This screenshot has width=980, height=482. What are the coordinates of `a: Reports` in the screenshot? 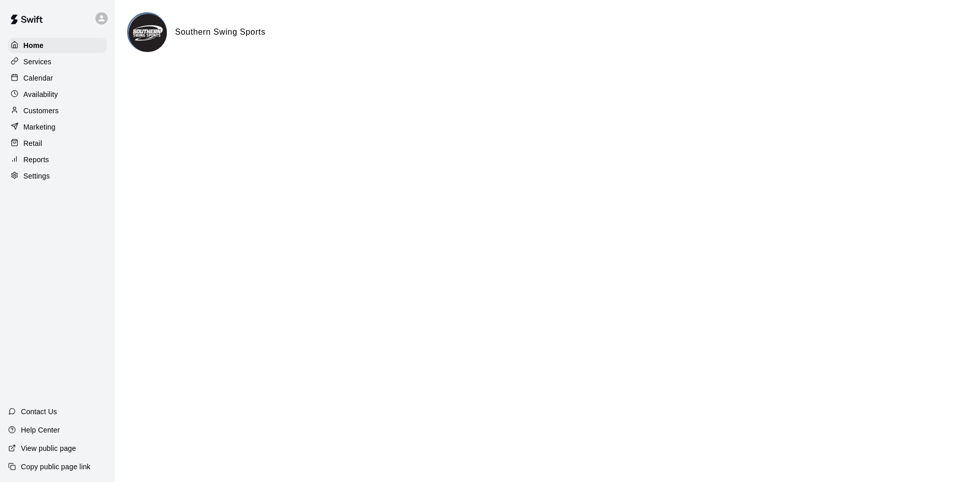 It's located at (57, 160).